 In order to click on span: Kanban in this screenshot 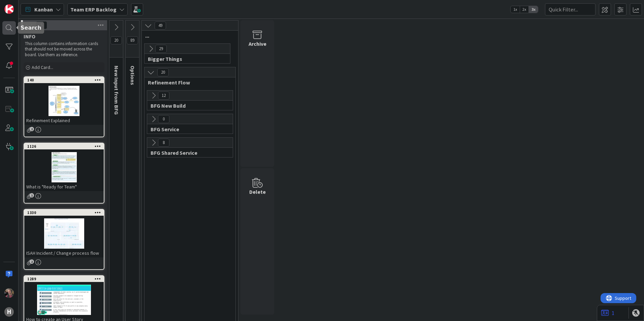, I will do `click(44, 9)`.